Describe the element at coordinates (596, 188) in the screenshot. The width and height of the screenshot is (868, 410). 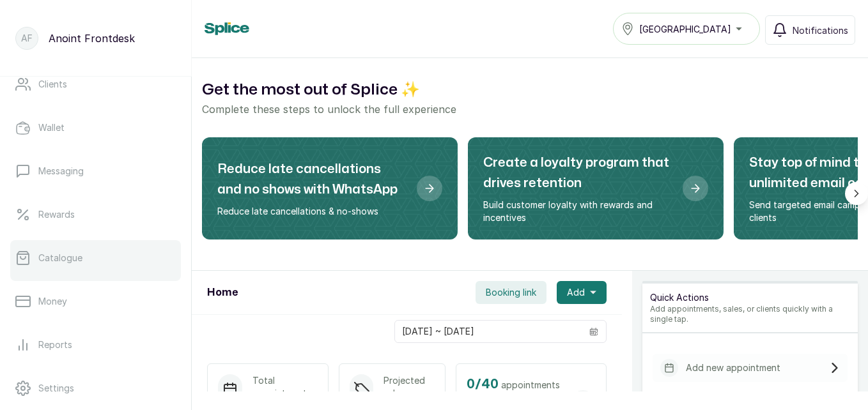
I see `div: Create a loyalty program that drives retention` at that location.